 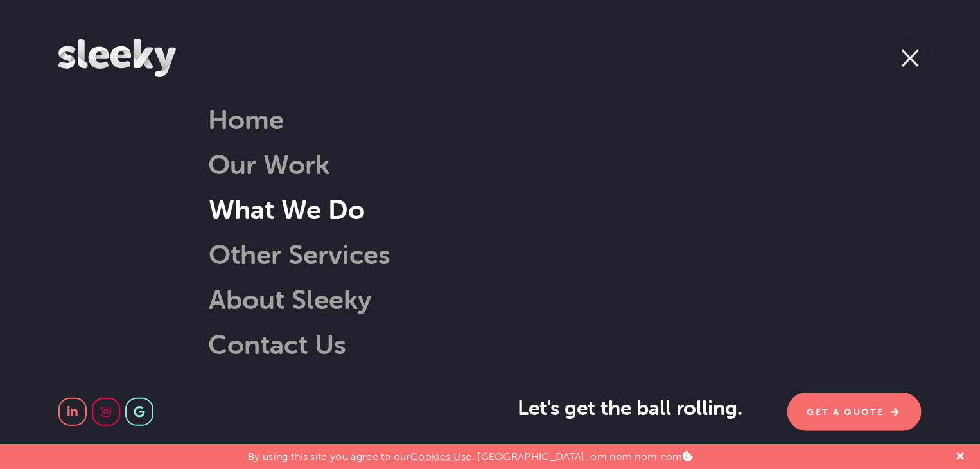 I want to click on a: Contact Us, so click(x=277, y=344).